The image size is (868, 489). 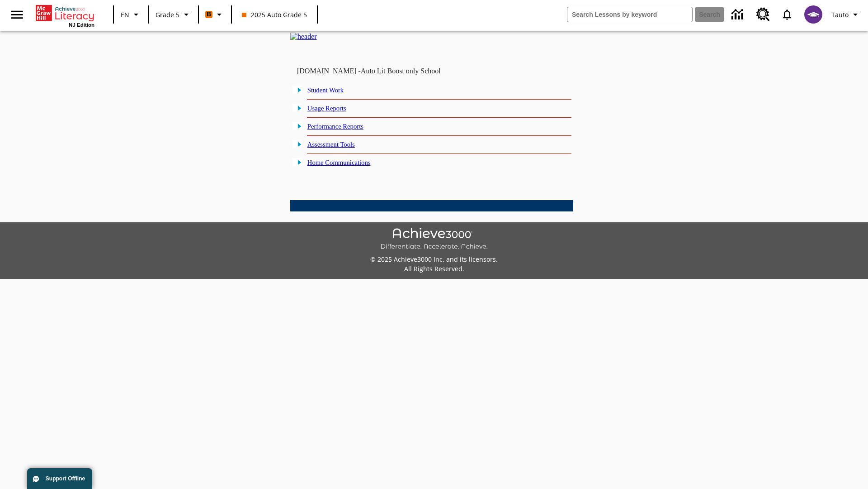 What do you see at coordinates (16, 14) in the screenshot?
I see `button: Open side menu` at bounding box center [16, 14].